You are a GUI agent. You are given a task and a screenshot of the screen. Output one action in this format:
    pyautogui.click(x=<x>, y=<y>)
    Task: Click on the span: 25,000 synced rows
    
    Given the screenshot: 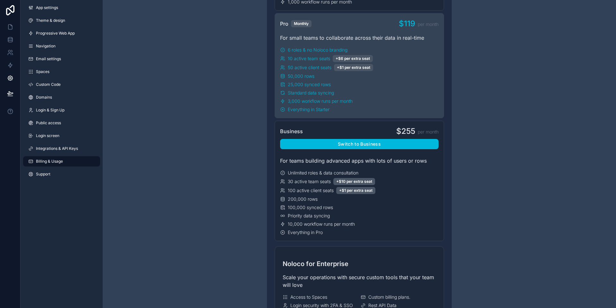 What is the action you would take?
    pyautogui.click(x=309, y=85)
    